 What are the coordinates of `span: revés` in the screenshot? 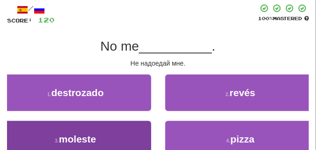 It's located at (242, 92).